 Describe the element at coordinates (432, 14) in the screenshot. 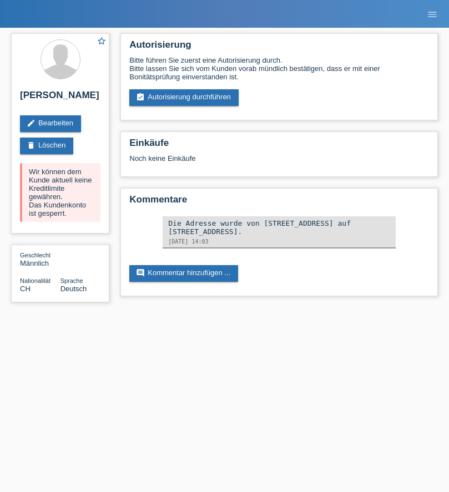

I see `i: menu` at that location.